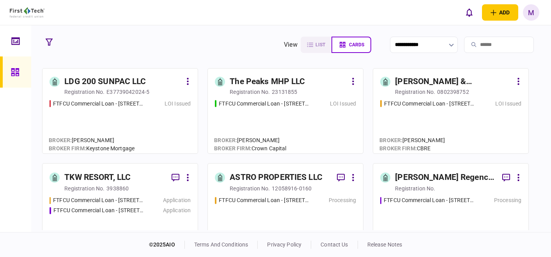  Describe the element at coordinates (120, 111) in the screenshot. I see `a: LDG 200 SUNPAC LLCregistration no.E37739042024-5FTFCU Commercial Loan - 200 Sunpac Ave Henderson ...` at that location.